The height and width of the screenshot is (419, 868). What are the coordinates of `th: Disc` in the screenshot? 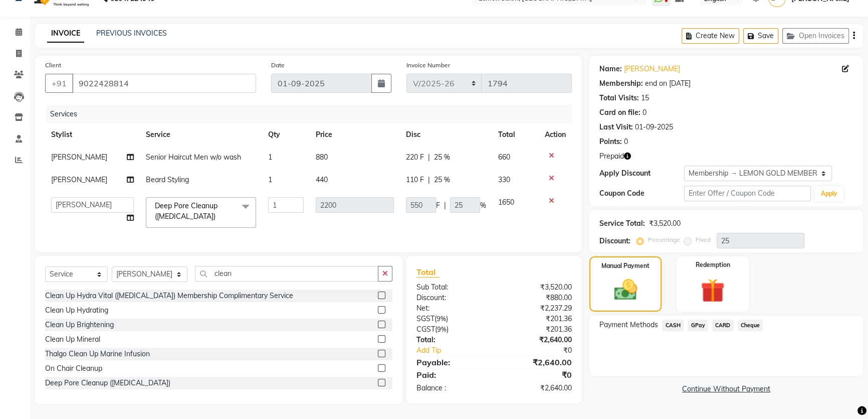 It's located at (446, 134).